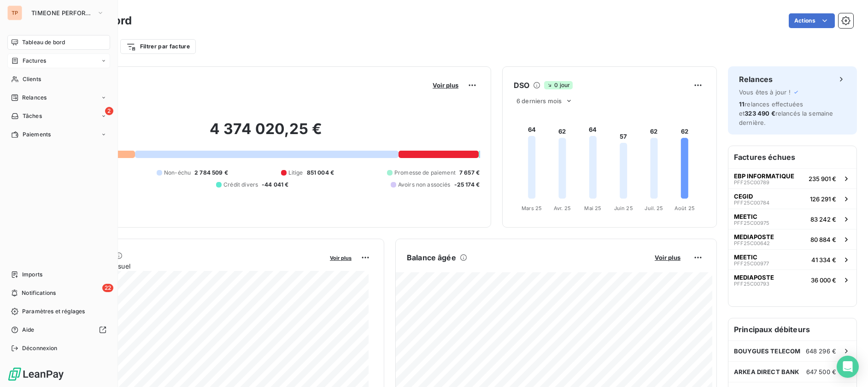 Image resolution: width=868 pixels, height=387 pixels. What do you see at coordinates (32, 79) in the screenshot?
I see `span: Clients` at bounding box center [32, 79].